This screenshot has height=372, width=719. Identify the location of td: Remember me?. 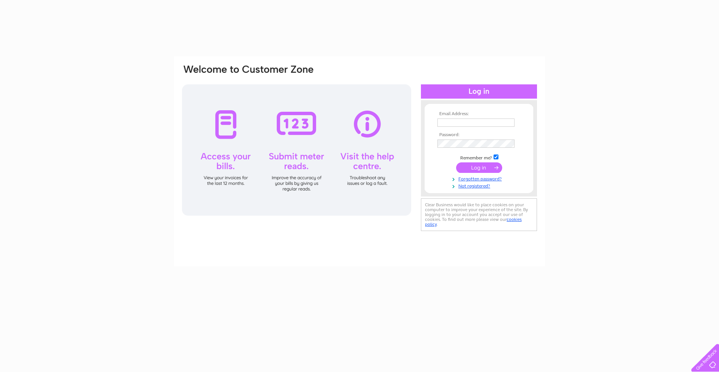
(479, 157).